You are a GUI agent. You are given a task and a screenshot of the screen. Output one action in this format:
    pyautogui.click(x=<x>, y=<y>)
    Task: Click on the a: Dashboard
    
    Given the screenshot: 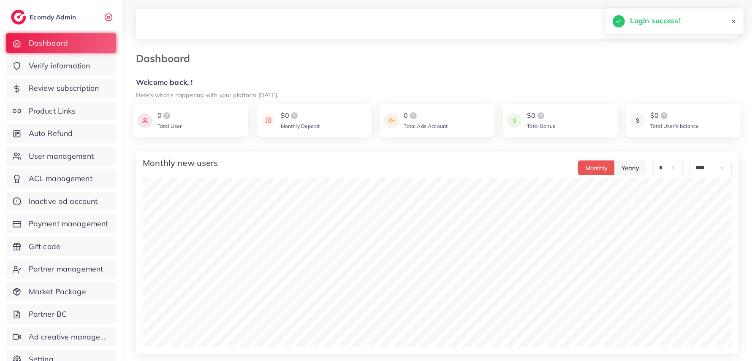 What is the action you would take?
    pyautogui.click(x=61, y=43)
    